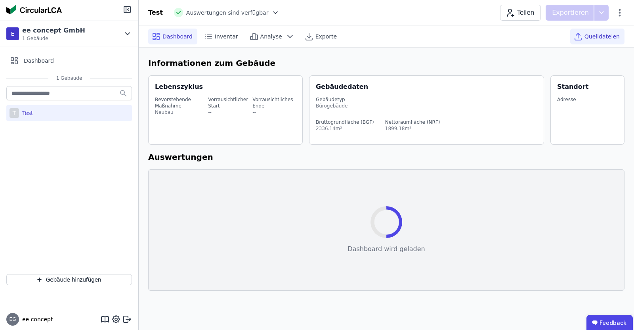  I want to click on h6: Auswertungen, so click(387, 157).